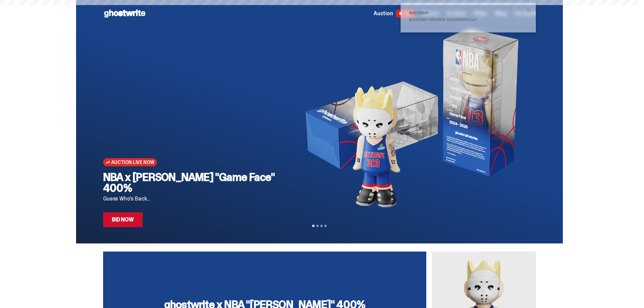 The height and width of the screenshot is (308, 644). Describe the element at coordinates (409, 118) in the screenshot. I see `img: NBA x Eminem "Game Face" 400%` at that location.